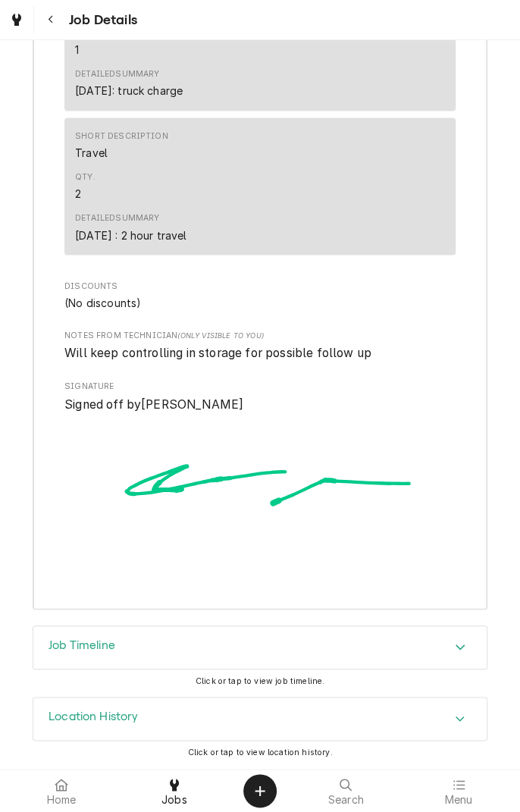 The height and width of the screenshot is (812, 520). Describe the element at coordinates (260, 386) in the screenshot. I see `span: Signature` at that location.